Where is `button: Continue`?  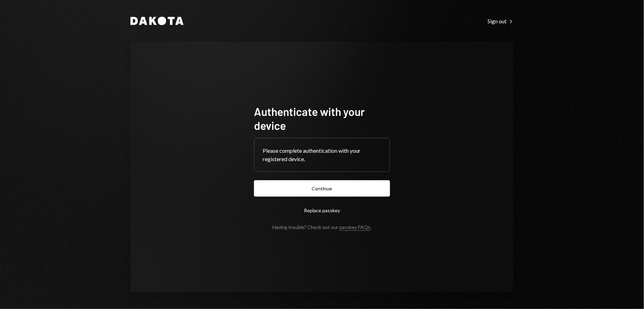 button: Continue is located at coordinates (322, 188).